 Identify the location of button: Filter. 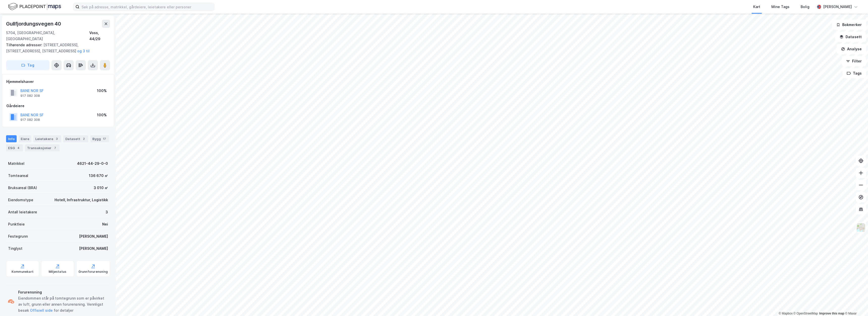
(854, 61).